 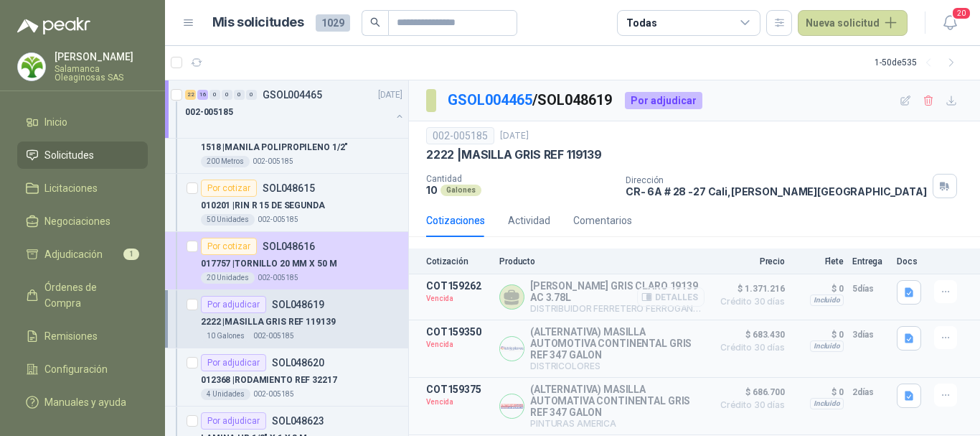 I want to click on p: DISTRIBUIDOR FERRETERO FERROGANGAS SAS, so click(x=617, y=308).